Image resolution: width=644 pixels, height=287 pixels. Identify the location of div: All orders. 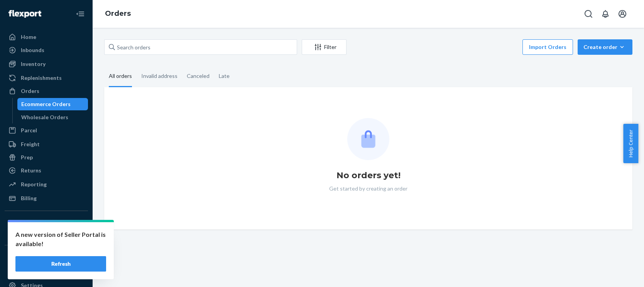
(120, 76).